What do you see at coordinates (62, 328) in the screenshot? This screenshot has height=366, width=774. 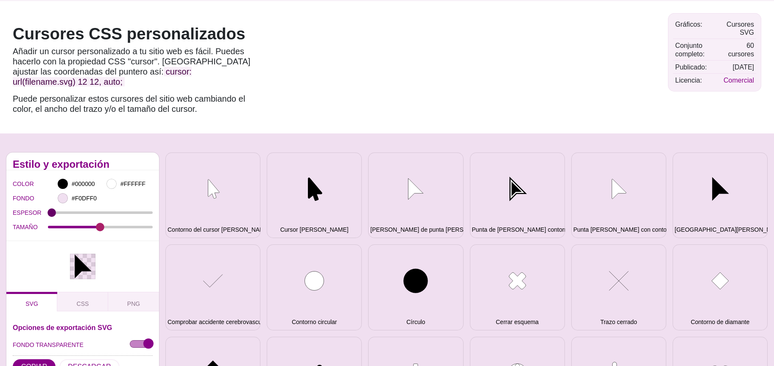 I see `font: Opciones de exportación SVG` at bounding box center [62, 328].